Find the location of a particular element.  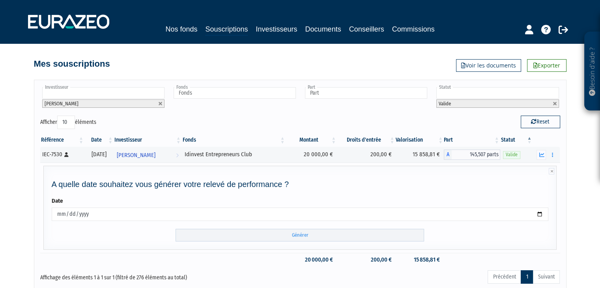

a: Investisseurs is located at coordinates (276, 29).